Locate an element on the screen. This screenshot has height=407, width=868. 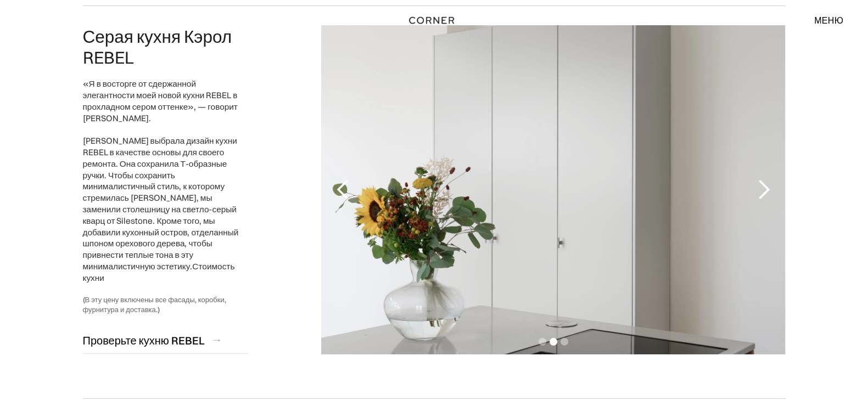
div: меню is located at coordinates (823, 20).